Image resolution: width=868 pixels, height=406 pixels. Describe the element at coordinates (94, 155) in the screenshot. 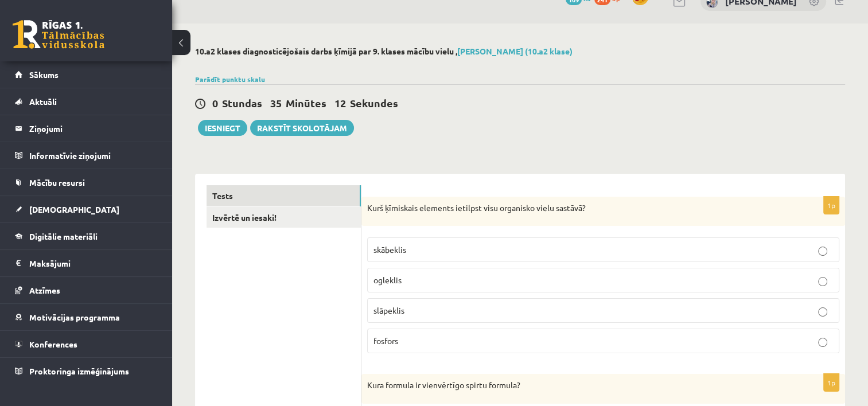

I see `legend: Informatīvie ziņojumi` at that location.